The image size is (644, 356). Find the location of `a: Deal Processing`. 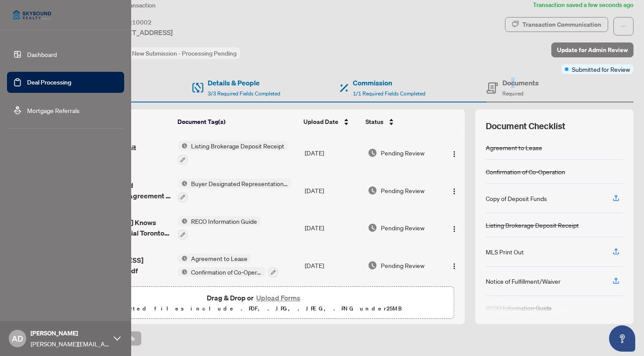

a: Deal Processing is located at coordinates (49, 83).